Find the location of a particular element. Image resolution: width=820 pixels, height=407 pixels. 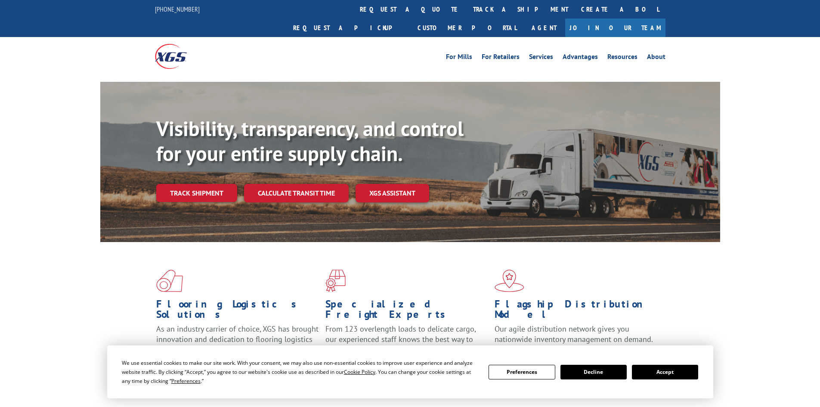

button: Decline is located at coordinates (594, 372).